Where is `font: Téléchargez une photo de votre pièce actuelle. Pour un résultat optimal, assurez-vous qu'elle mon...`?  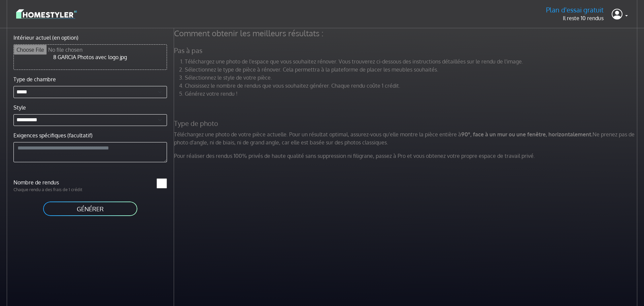
font: Téléchargez une photo de votre pièce actuelle. Pour un résultat optimal, assurez-vous qu'elle mon... is located at coordinates (318, 135).